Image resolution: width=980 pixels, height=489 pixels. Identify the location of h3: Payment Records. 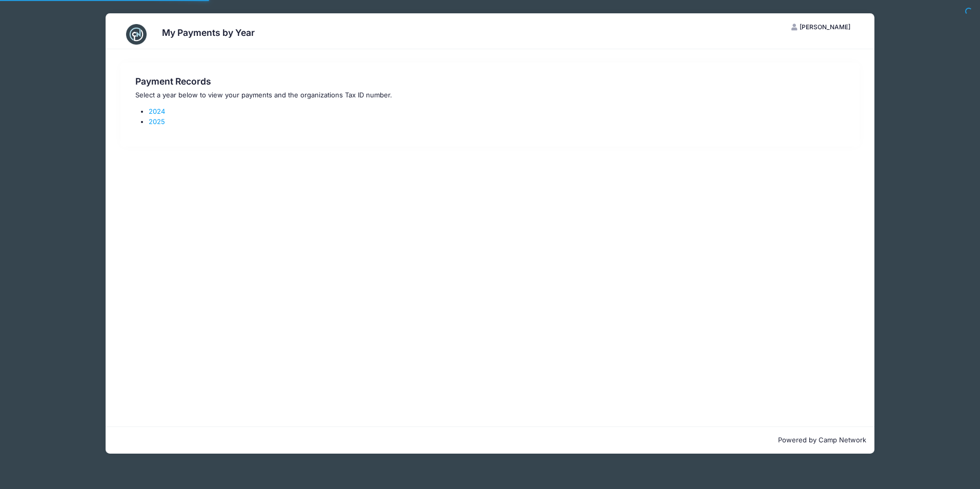
(489, 81).